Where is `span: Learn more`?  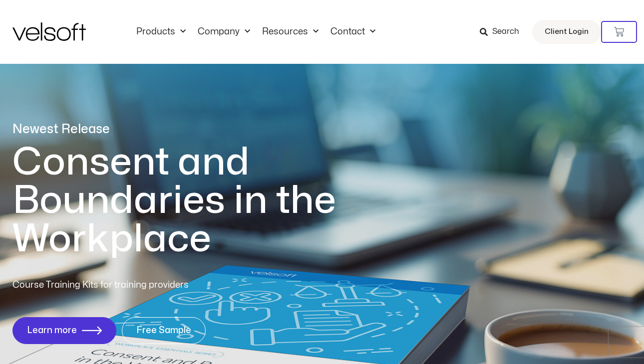 span: Learn more is located at coordinates (52, 331).